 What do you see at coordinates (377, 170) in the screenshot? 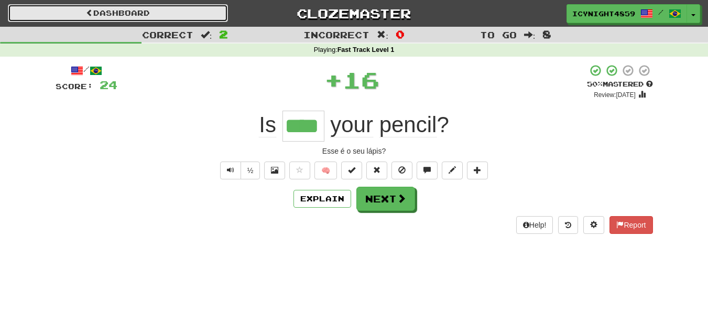
I see `button: Reset to 0% Mastered (alt+r)` at bounding box center [377, 170].